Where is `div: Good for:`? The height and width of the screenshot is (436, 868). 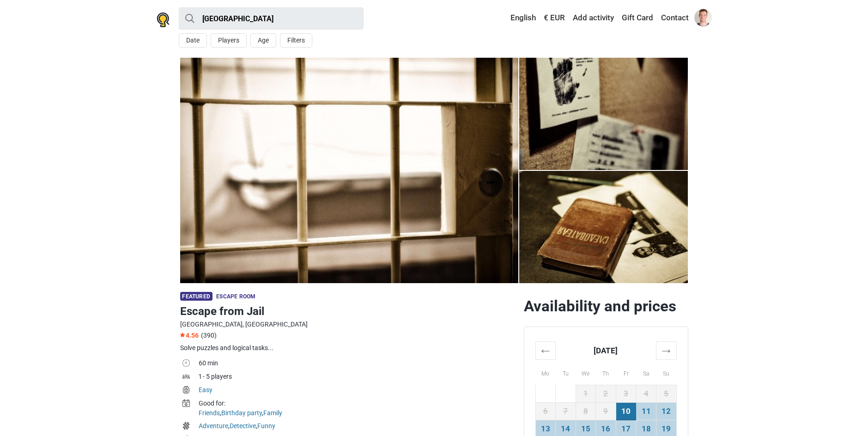
div: Good for: is located at coordinates (357, 403).